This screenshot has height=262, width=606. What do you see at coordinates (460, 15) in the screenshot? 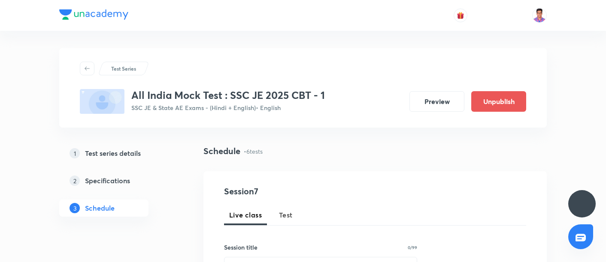
I see `img: avatar` at bounding box center [460, 15].